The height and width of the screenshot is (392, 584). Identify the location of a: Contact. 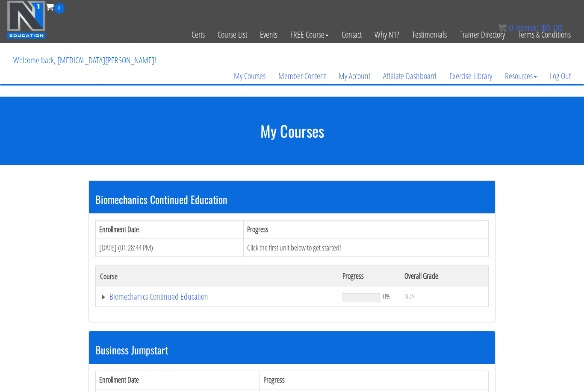
(351, 35).